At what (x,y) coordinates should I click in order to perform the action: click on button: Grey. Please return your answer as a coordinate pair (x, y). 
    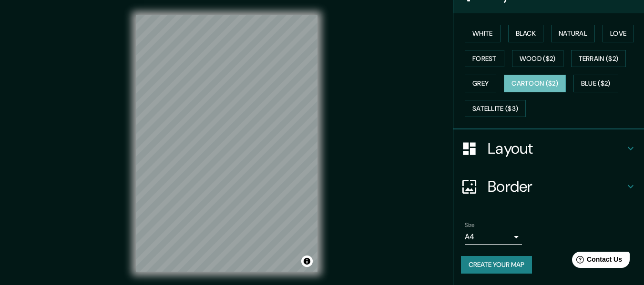
    Looking at the image, I should click on (481, 83).